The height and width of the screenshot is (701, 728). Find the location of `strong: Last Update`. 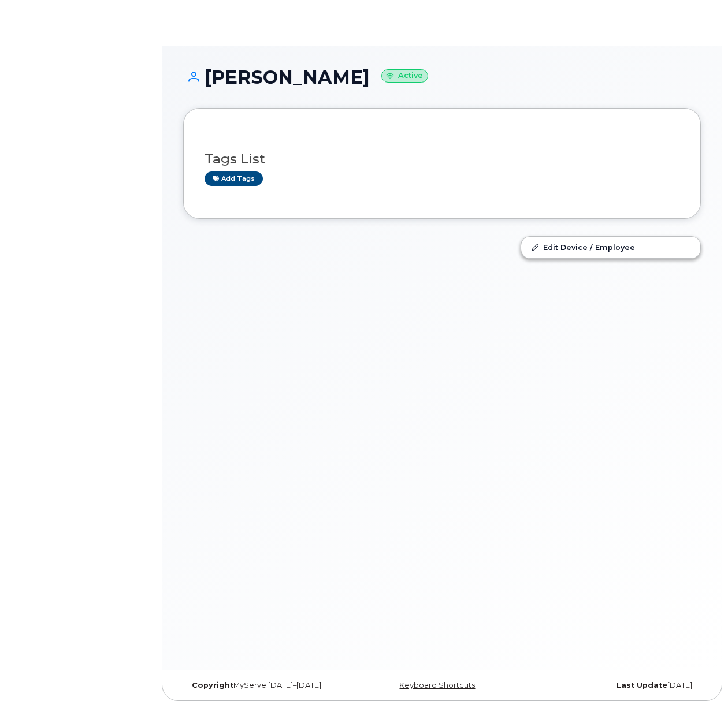

strong: Last Update is located at coordinates (642, 685).